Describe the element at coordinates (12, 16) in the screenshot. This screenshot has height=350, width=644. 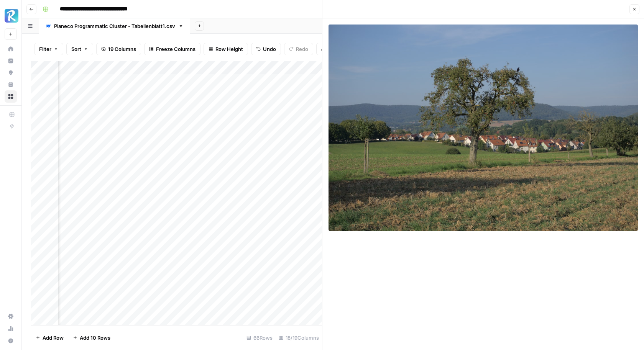
I see `img: Radyant Logo` at that location.